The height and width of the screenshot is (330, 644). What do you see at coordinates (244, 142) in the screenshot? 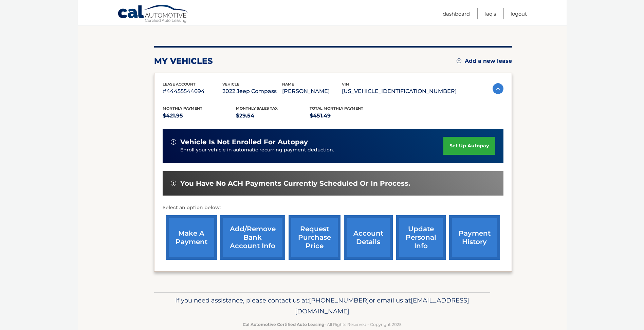
I see `span: vehicle is not enrolled for autopay` at bounding box center [244, 142].